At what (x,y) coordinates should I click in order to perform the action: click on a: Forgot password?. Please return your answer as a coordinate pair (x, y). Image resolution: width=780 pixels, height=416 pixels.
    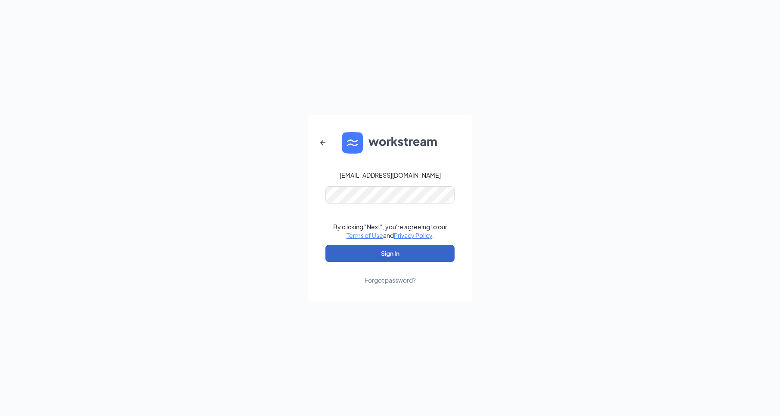
    Looking at the image, I should click on (390, 273).